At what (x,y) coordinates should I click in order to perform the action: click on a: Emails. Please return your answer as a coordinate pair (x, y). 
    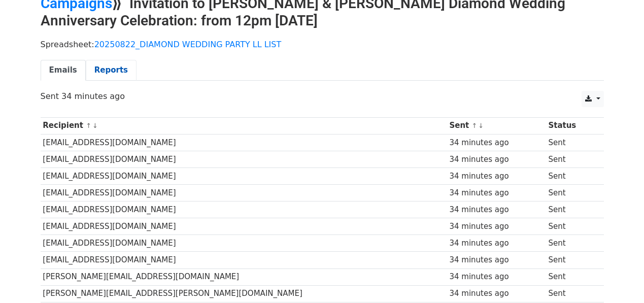
    Looking at the image, I should click on (63, 70).